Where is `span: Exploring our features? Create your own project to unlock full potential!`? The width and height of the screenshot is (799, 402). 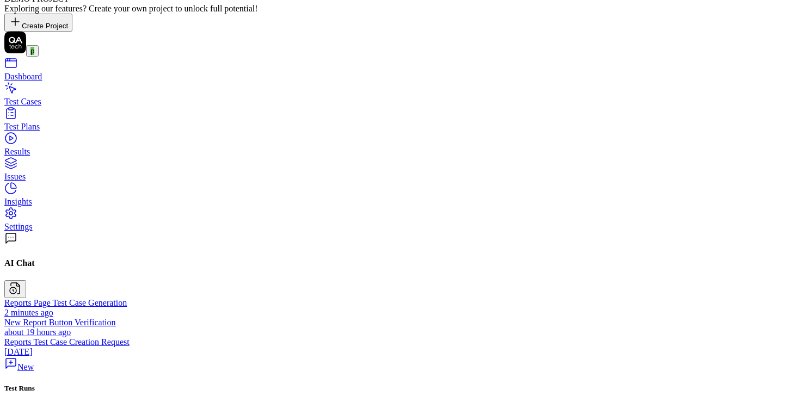 span: Exploring our features? Create your own project to unlock full potential! is located at coordinates (131, 8).